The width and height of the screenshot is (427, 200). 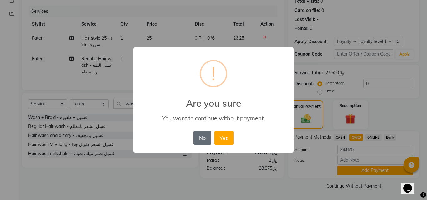 I want to click on div: You want to continue without payment., so click(x=213, y=118).